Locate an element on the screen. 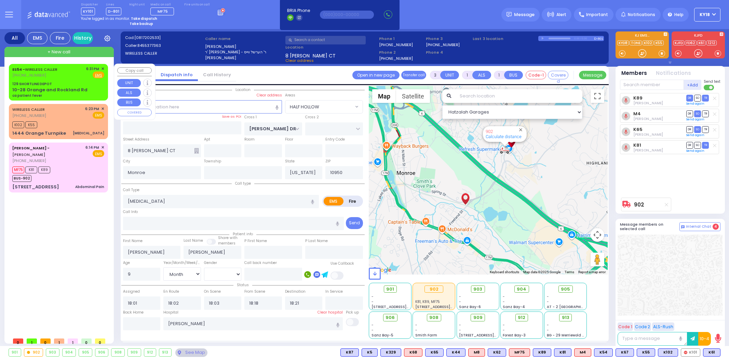 This screenshot has width=729, height=359. div: Fire is located at coordinates (60, 38).